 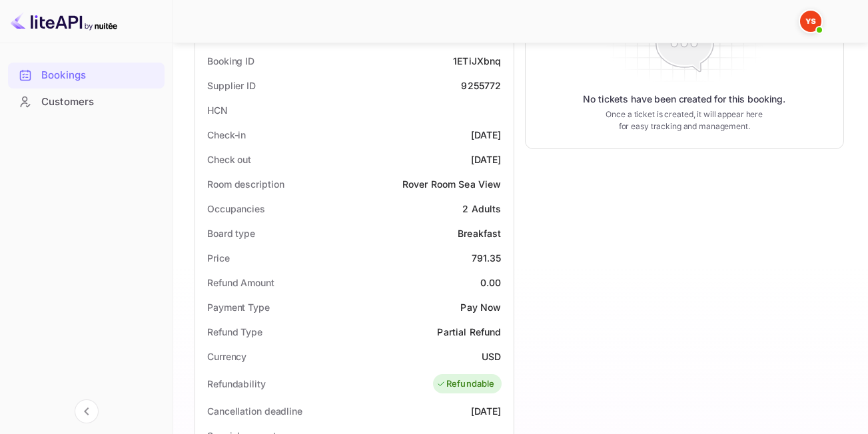 What do you see at coordinates (217, 109) in the screenshot?
I see `div: HCN` at bounding box center [217, 109].